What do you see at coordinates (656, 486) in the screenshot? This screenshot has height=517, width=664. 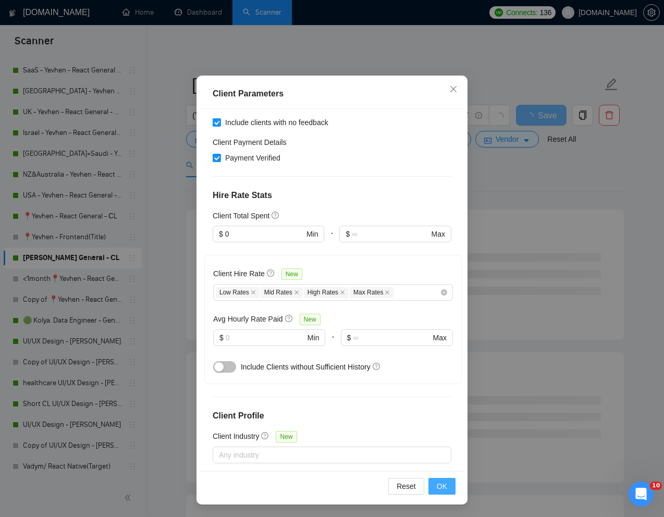 I see `span: 10` at bounding box center [656, 486].